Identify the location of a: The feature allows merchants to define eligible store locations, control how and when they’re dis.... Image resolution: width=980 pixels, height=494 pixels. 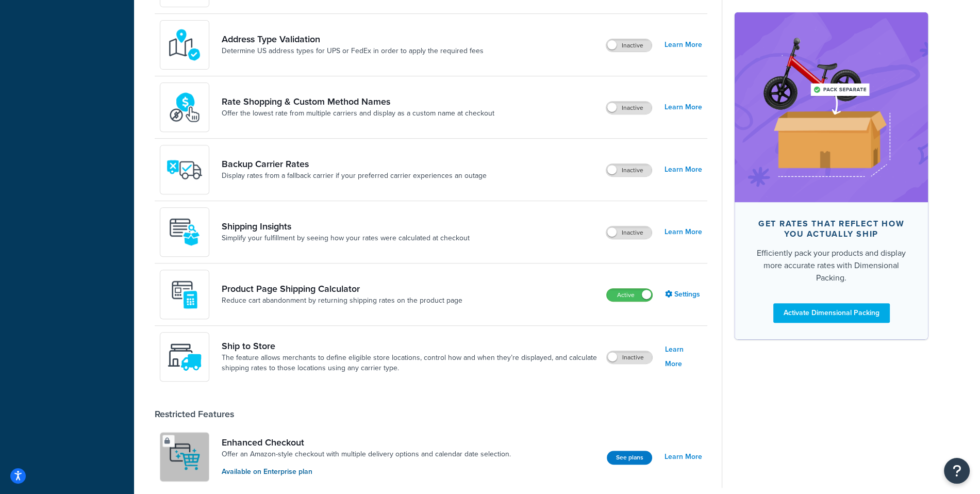
(410, 363).